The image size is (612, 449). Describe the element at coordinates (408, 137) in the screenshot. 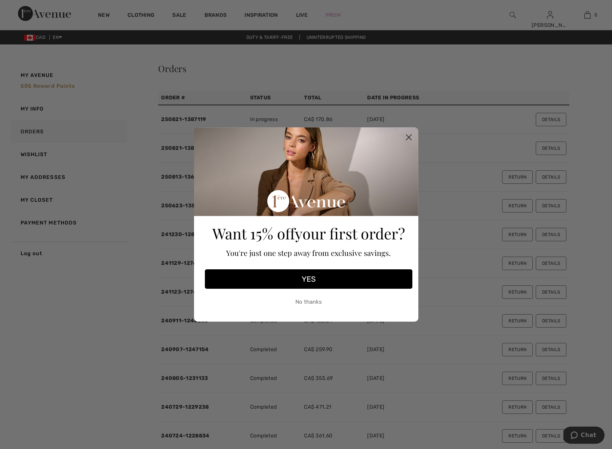

I see `button: Close dialog` at that location.